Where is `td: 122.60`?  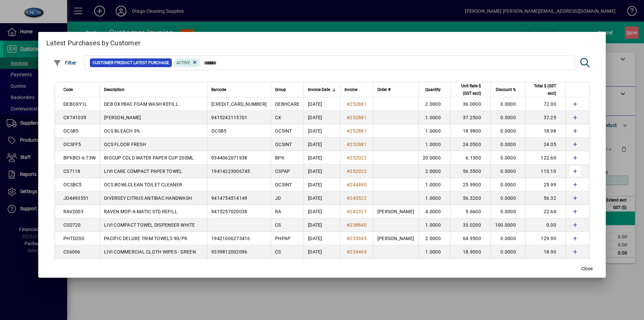
td: 122.60 is located at coordinates (545, 158).